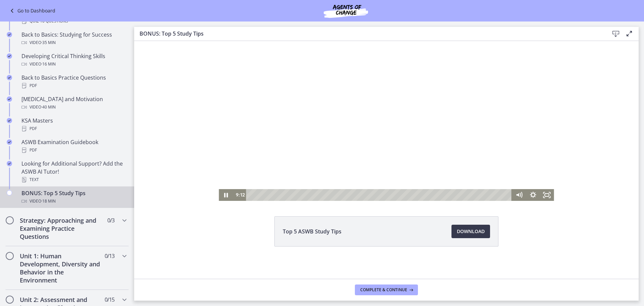 This screenshot has height=306, width=644. What do you see at coordinates (74, 197) in the screenshot?
I see `div: BONUS: Top 5 Study Tips` at bounding box center [74, 197].